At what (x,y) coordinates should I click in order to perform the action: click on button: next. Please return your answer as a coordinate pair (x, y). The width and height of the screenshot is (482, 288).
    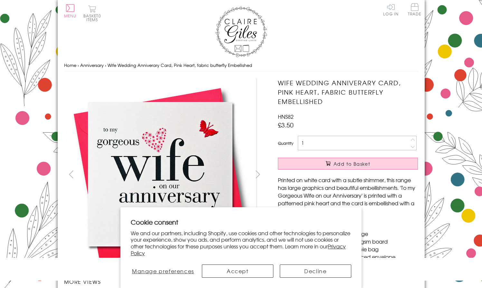
    Looking at the image, I should click on (258, 174).